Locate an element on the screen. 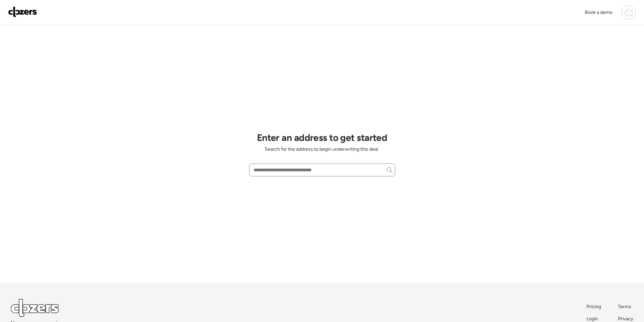  span: Search for the address to begin underwriting this deal. is located at coordinates (322, 149).